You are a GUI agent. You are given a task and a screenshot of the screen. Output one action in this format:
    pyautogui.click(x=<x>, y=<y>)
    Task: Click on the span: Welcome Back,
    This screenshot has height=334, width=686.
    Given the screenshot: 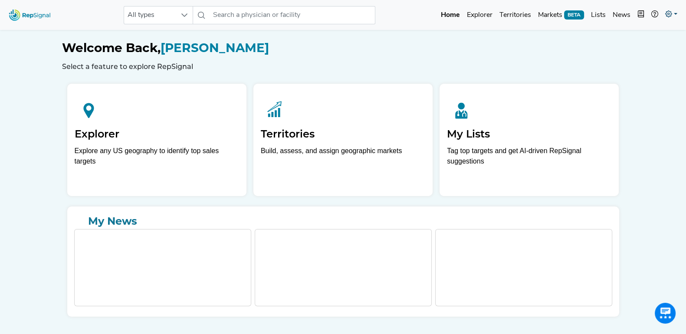 What is the action you would take?
    pyautogui.click(x=111, y=48)
    